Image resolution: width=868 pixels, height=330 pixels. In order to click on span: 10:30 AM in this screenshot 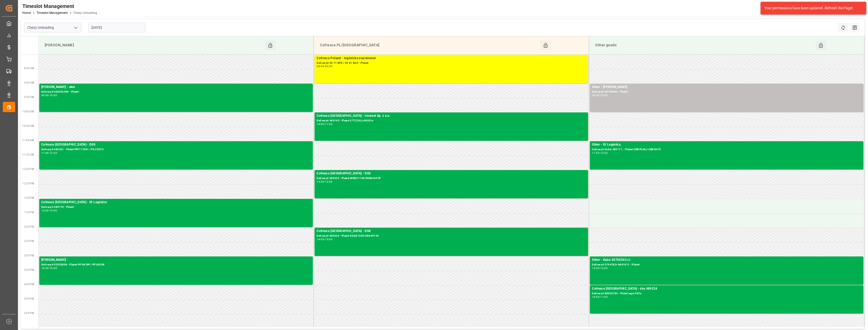, I will do `click(28, 126)`.